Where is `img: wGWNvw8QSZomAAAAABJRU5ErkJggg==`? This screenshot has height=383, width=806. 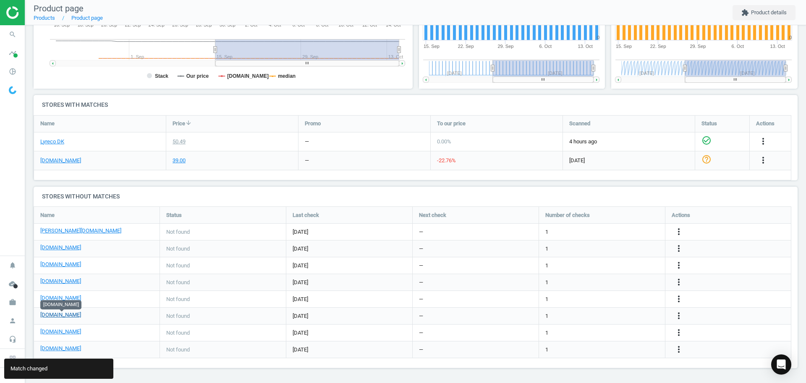
img: wGWNvw8QSZomAAAAABJRU5ErkJggg== is located at coordinates (13, 90).